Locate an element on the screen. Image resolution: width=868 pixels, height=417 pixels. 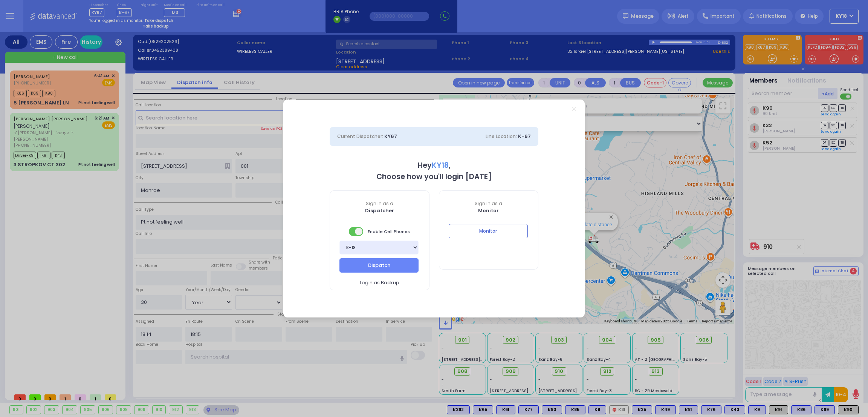
b: Dispatcher is located at coordinates (379, 210).